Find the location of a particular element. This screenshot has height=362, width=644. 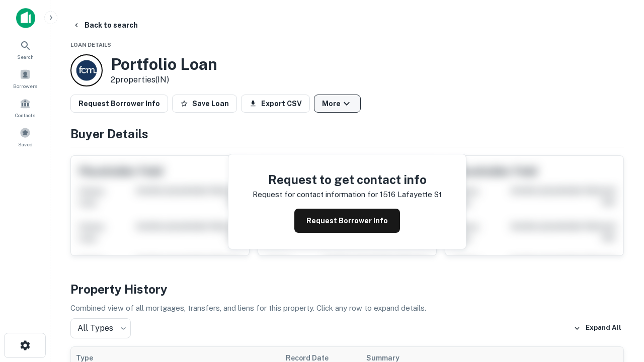

span: Contacts is located at coordinates (25, 115).